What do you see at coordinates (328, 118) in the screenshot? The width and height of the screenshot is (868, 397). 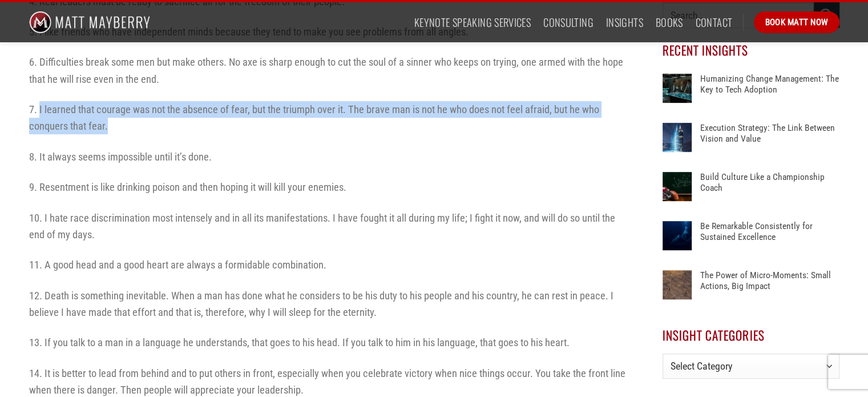 I see `p: 7. I learned that courage was not the absence of fear, but the triumph over it. The brave man is ...` at bounding box center [328, 118].